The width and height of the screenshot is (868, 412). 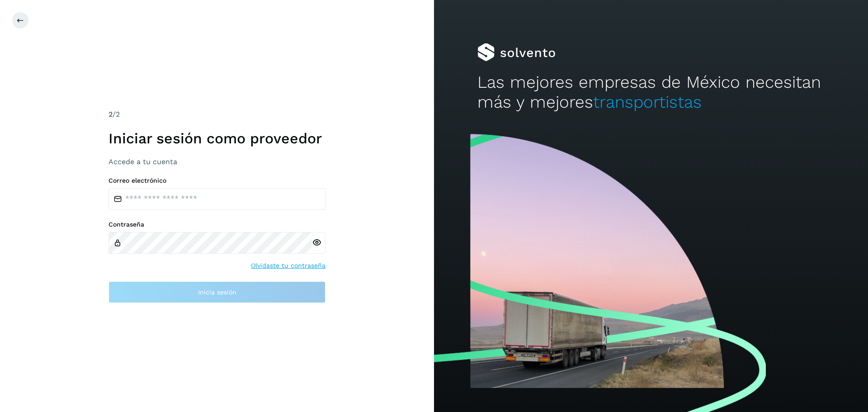 What do you see at coordinates (288, 265) in the screenshot?
I see `a: Olvidaste tu contraseña` at bounding box center [288, 265].